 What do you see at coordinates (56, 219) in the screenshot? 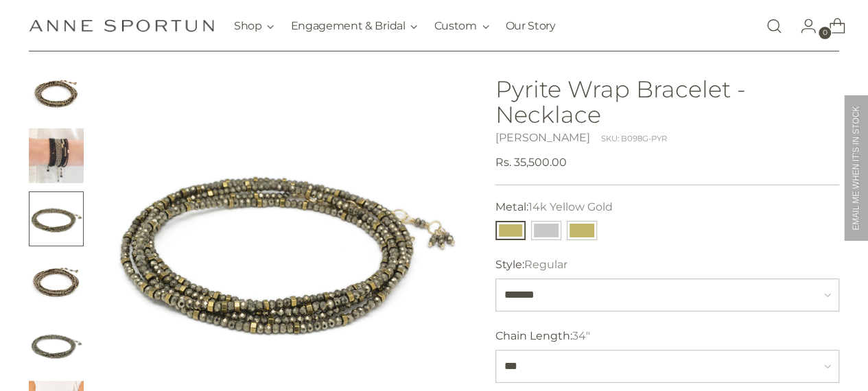
I see `button: Change image to image 3` at bounding box center [56, 219].